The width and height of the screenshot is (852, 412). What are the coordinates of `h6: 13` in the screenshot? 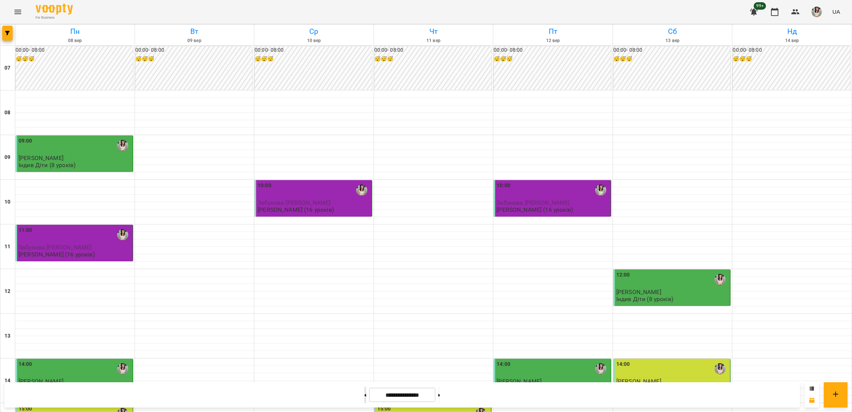 It's located at (7, 336).